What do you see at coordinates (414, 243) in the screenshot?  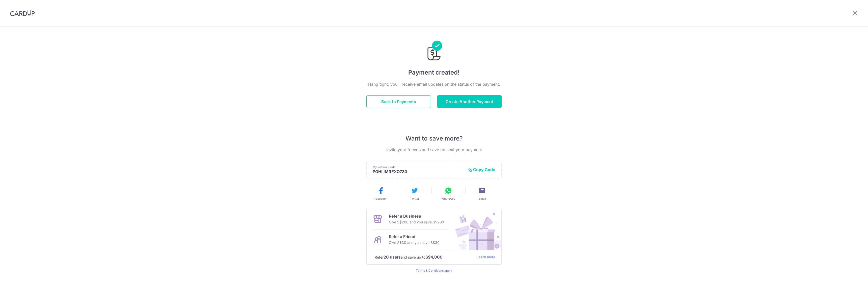 I see `p: Give S$30 and you save S$30` at bounding box center [414, 243].